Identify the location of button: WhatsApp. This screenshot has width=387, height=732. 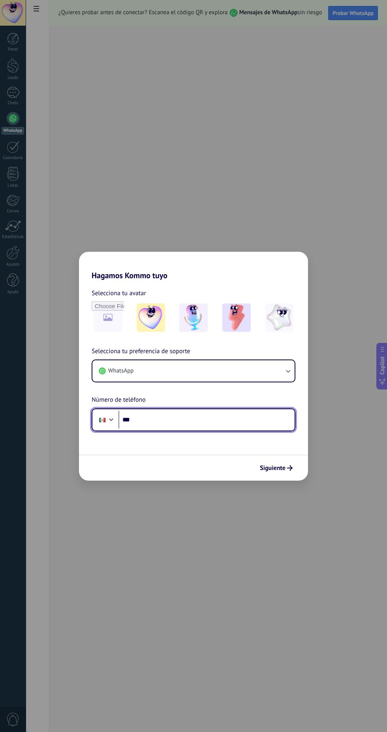
(193, 371).